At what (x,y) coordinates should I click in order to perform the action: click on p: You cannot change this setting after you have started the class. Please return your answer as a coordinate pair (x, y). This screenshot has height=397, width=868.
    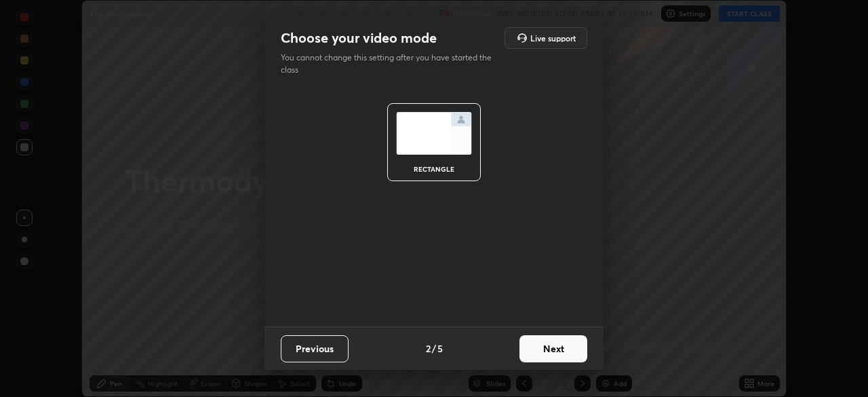
    Looking at the image, I should click on (391, 64).